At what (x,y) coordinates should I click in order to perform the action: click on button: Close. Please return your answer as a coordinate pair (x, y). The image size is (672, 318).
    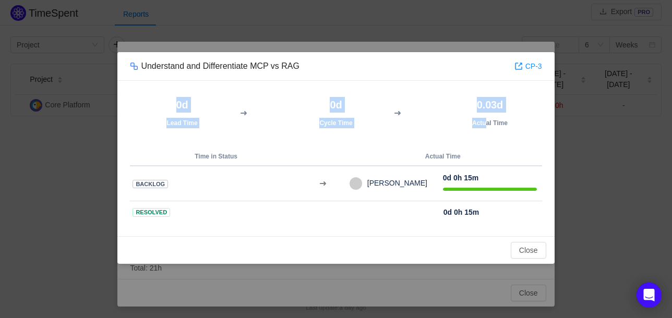
    Looking at the image, I should click on (528, 250).